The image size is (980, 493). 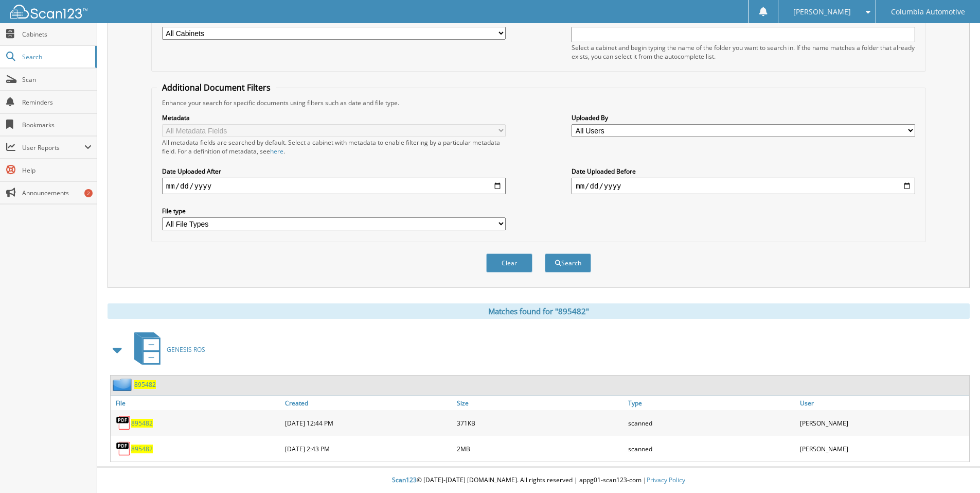 I want to click on input: end, so click(x=743, y=186).